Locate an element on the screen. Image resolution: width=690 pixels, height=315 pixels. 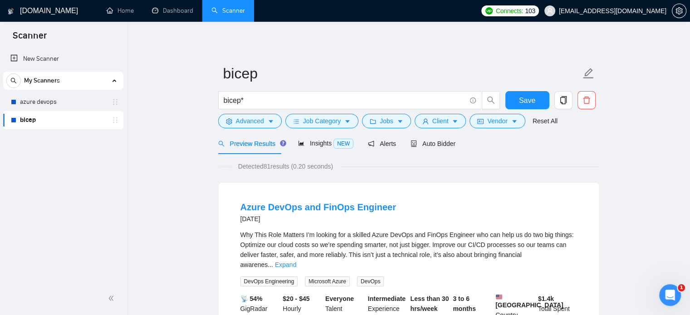
button: barsJob Categorycaret-down is located at coordinates (322, 121).